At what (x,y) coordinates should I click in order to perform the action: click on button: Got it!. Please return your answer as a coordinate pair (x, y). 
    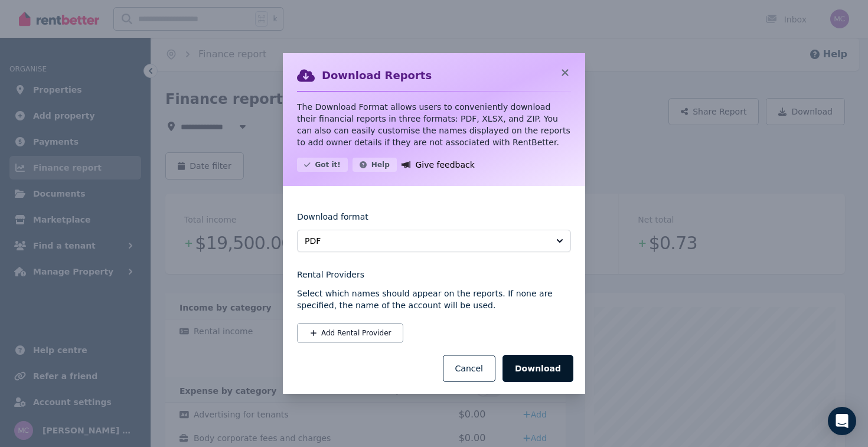
    Looking at the image, I should click on (322, 164).